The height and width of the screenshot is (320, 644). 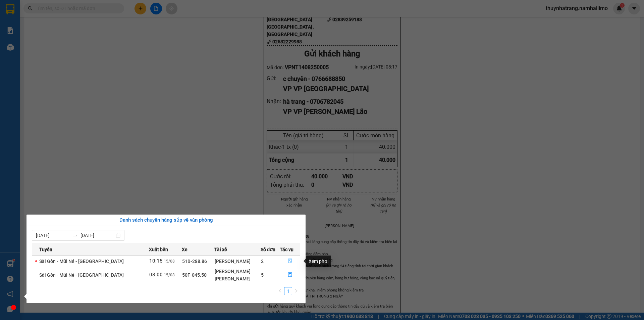 I want to click on span: 5, so click(x=262, y=275).